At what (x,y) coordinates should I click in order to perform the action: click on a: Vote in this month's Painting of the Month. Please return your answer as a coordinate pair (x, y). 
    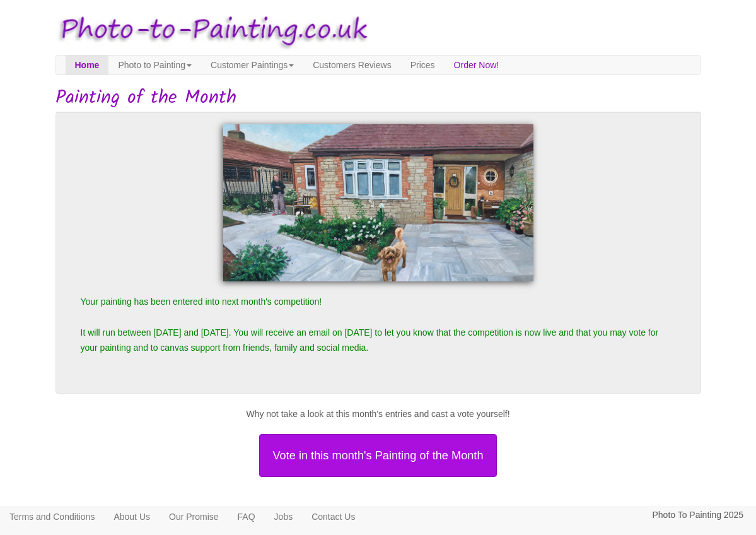
    Looking at the image, I should click on (379, 456).